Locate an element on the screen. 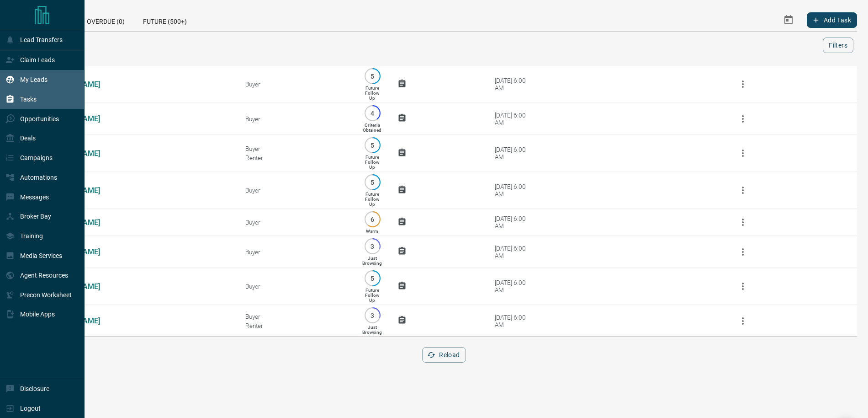 The height and width of the screenshot is (418, 868). button: Add Task is located at coordinates (832, 20).